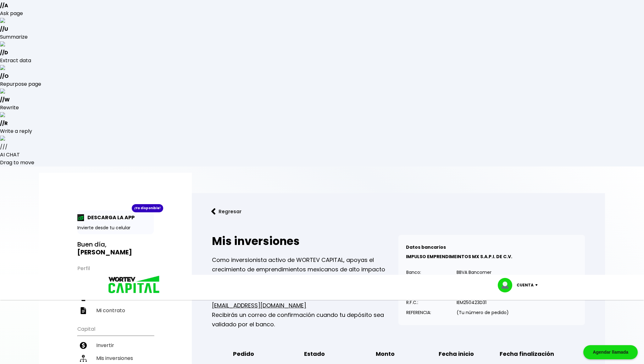 The height and width of the screenshot is (364, 644). I want to click on b: Datos bancarios, so click(425, 247).